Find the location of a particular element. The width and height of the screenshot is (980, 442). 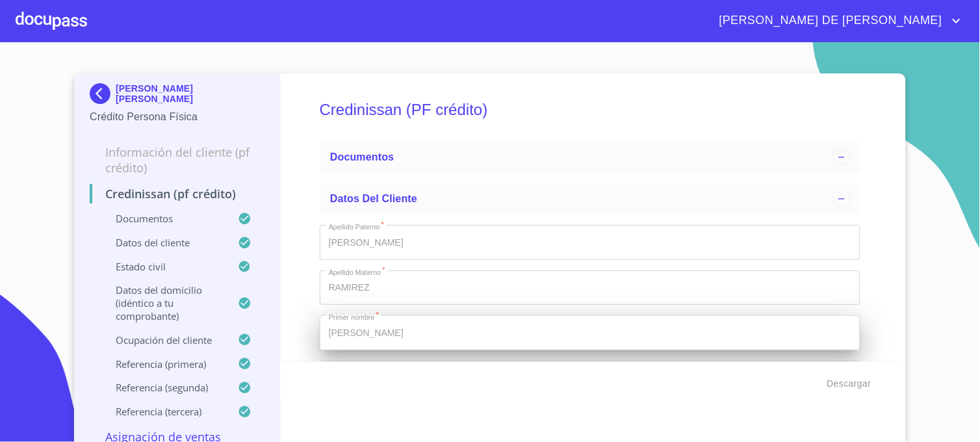

span: Documentos is located at coordinates (362, 157).